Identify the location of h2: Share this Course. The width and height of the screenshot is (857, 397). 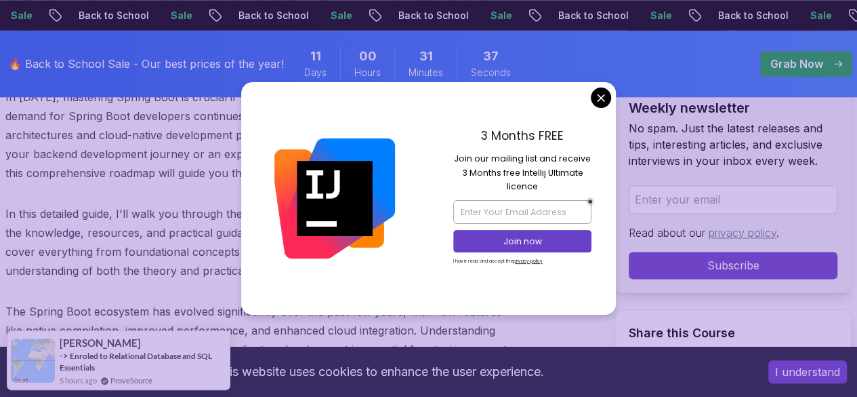
(733, 333).